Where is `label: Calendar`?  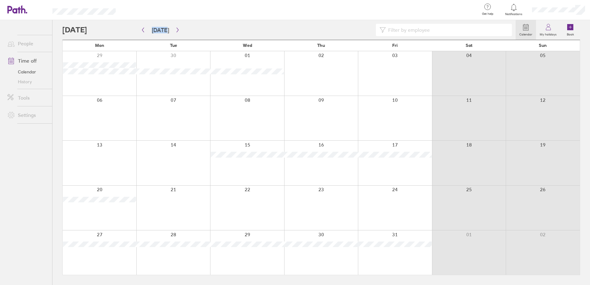 label: Calendar is located at coordinates (526, 34).